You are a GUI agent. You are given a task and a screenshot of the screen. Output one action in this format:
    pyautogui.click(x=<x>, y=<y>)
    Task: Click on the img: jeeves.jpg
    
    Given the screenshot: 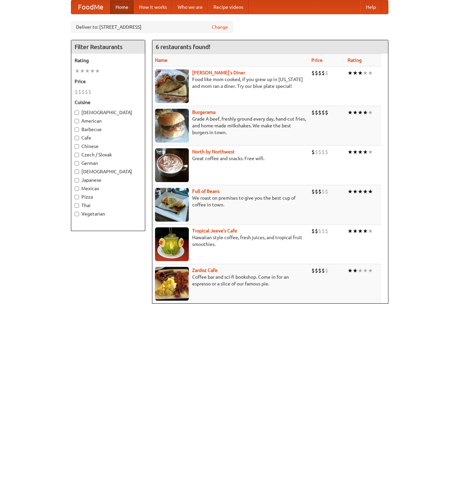 What is the action you would take?
    pyautogui.click(x=172, y=244)
    